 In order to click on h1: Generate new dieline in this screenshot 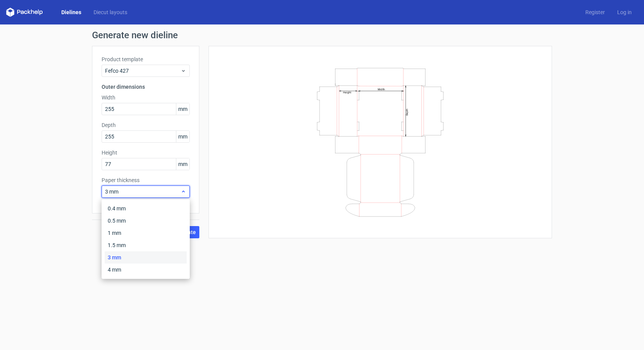, I will do `click(322, 35)`.